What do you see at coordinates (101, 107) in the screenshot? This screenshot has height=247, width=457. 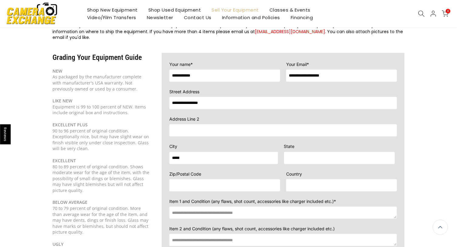 I see `div: Equipment is 99 to 100 percent of NEW. Items include original box and instructions.` at bounding box center [101, 107].